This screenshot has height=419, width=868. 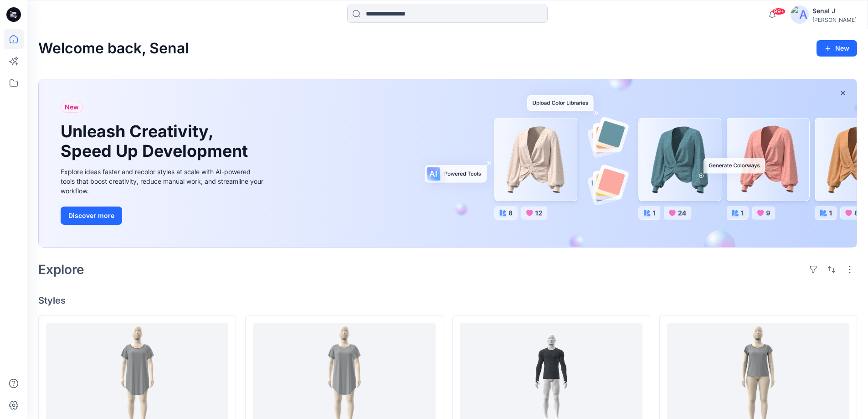 I want to click on span: New, so click(x=72, y=107).